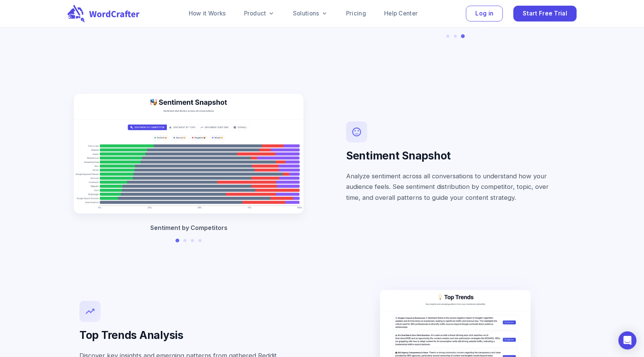  I want to click on a: Product, so click(260, 13).